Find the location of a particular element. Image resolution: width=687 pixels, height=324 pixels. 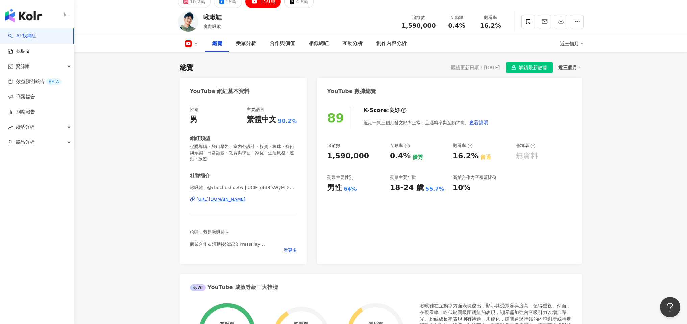

div: 55.7% is located at coordinates (435, 189).